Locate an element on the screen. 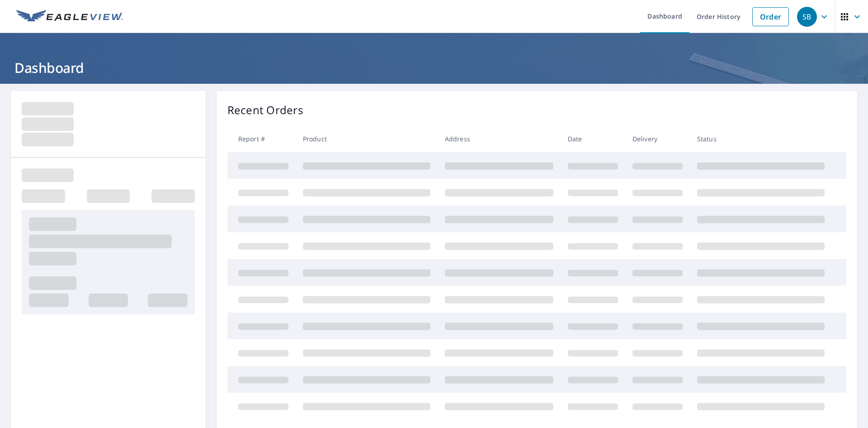 Image resolution: width=868 pixels, height=428 pixels. div: SB is located at coordinates (808, 16).